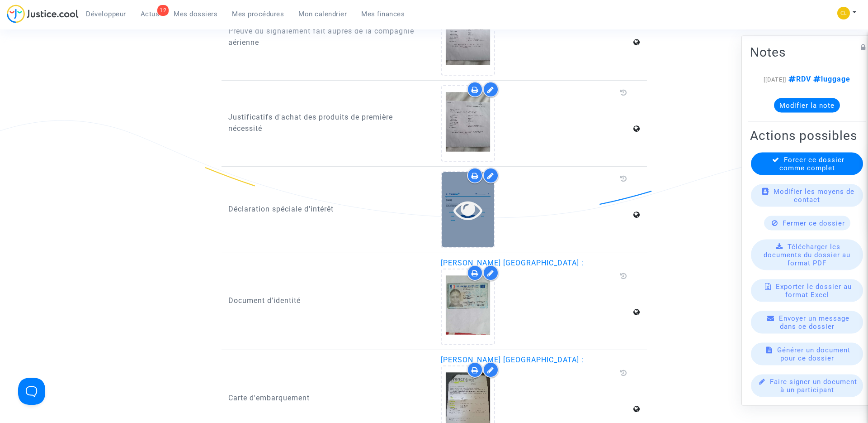  What do you see at coordinates (328, 37) in the screenshot?
I see `p: Preuve du signalement fait auprès de la compagnie aérienne` at bounding box center [328, 37].